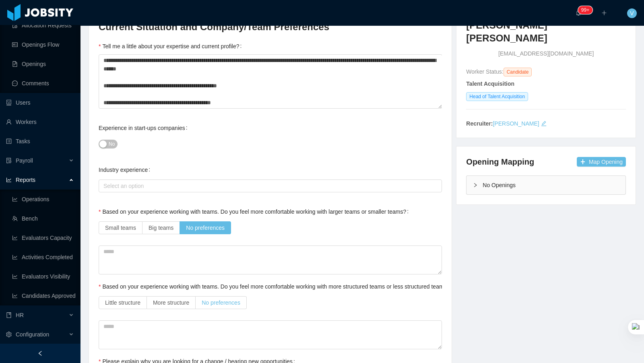 This screenshot has width=644, height=363. What do you see at coordinates (585, 10) in the screenshot?
I see `sup: 901` at bounding box center [585, 10].